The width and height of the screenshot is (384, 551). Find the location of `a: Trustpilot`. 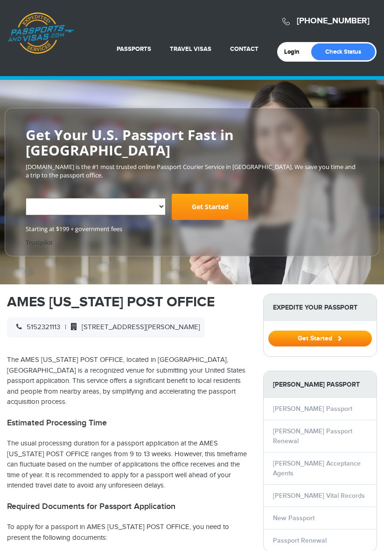

a: Trustpilot is located at coordinates (39, 242).